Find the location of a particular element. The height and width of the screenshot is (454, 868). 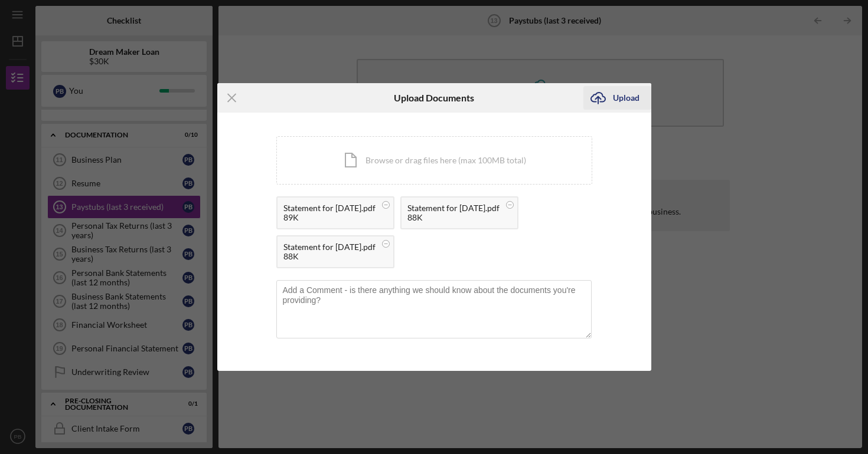

h6: Upload Documents is located at coordinates (434, 98).